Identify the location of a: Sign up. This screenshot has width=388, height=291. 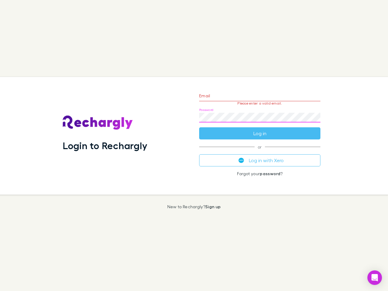
(213, 207).